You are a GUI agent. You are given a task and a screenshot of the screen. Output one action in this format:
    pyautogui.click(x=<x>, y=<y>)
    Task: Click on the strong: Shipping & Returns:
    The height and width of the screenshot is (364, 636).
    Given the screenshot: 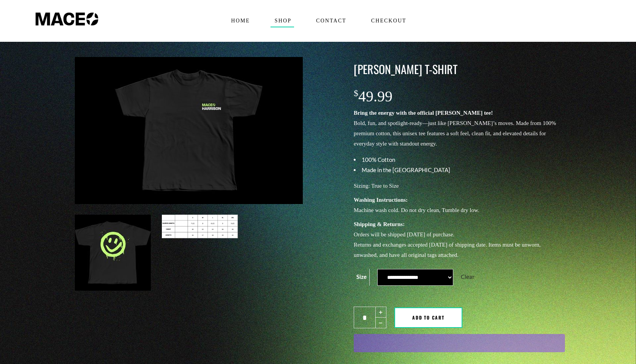 What is the action you would take?
    pyautogui.click(x=379, y=224)
    